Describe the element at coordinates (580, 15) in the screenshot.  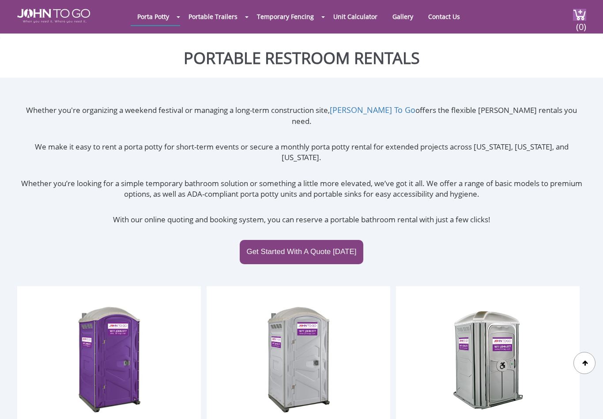
I see `img: cart a` at that location.